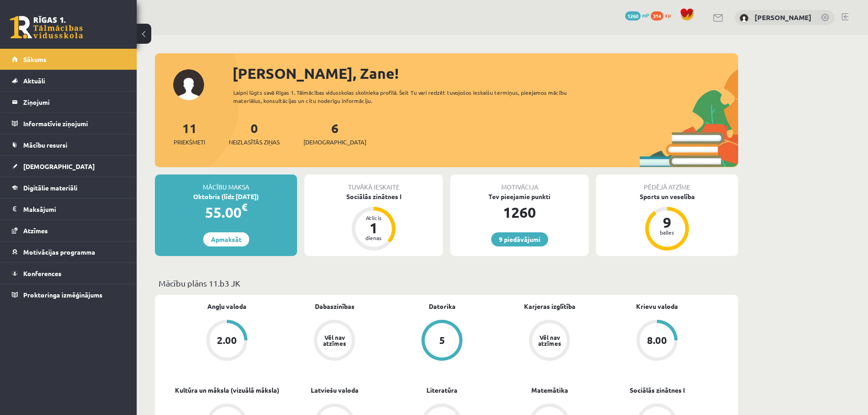 This screenshot has width=868, height=415. What do you see at coordinates (374, 222) in the screenshot?
I see `a: Sociālās zinātnes I Atlicis 1 dienas` at bounding box center [374, 222].